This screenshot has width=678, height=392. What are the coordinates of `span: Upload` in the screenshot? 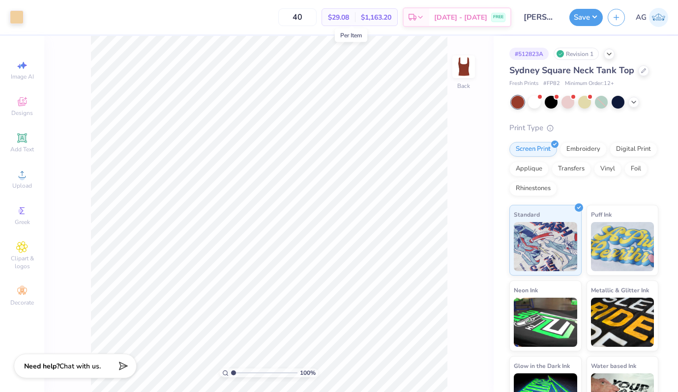 It's located at (22, 186).